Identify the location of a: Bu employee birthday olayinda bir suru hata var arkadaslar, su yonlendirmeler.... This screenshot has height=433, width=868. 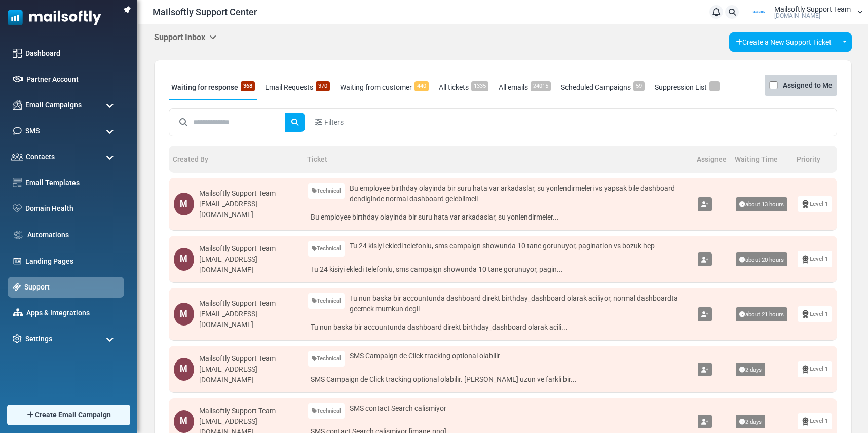
(498, 217).